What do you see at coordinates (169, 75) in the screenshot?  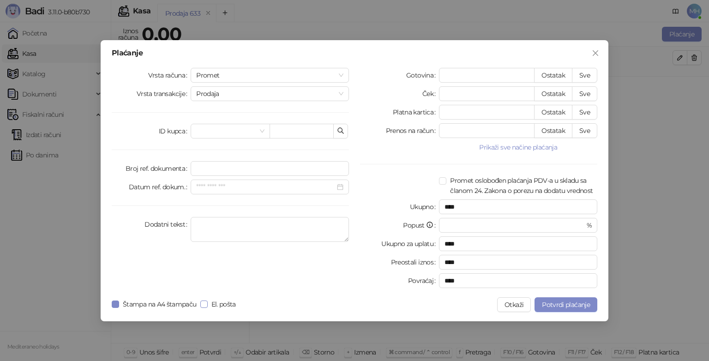 I see `label: Vrsta računa` at bounding box center [169, 75].